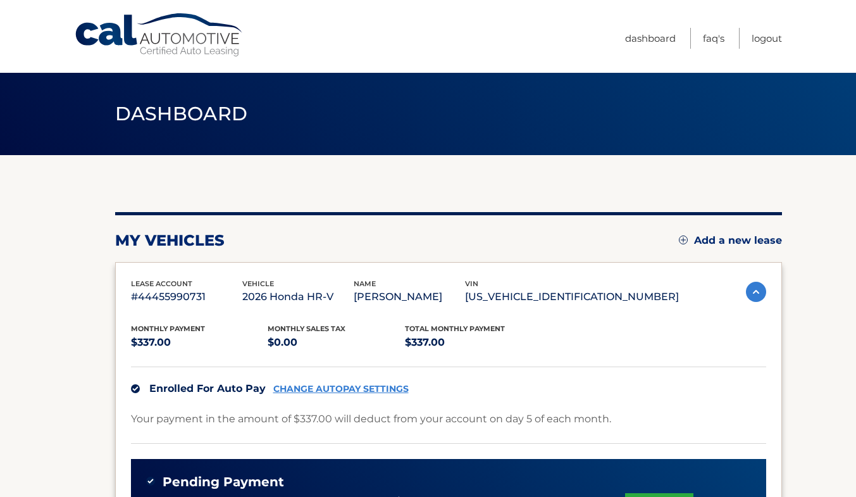 The width and height of the screenshot is (856, 497). I want to click on p: $0.00, so click(336, 342).